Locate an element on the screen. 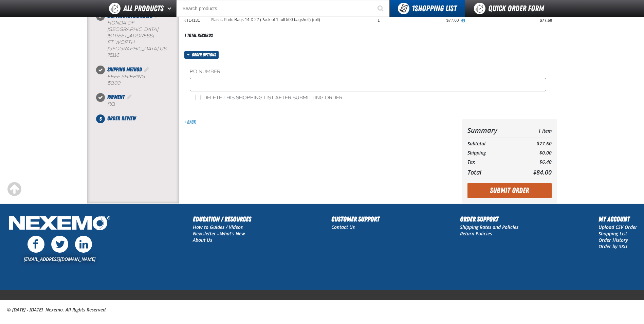 The height and width of the screenshot is (324, 644). a: Return Policies is located at coordinates (476, 233).